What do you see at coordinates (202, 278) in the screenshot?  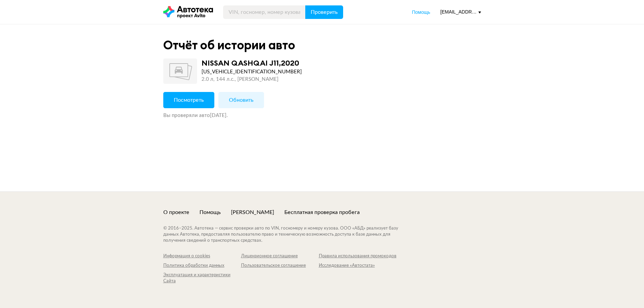 I see `div: Эксплуатация и характеристики Сайта` at bounding box center [202, 278].